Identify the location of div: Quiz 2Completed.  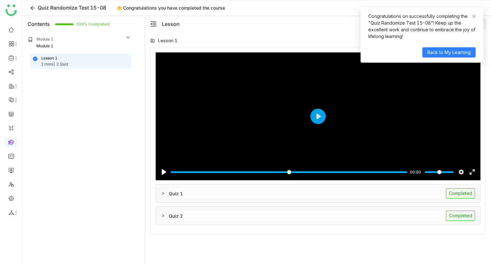
(318, 216).